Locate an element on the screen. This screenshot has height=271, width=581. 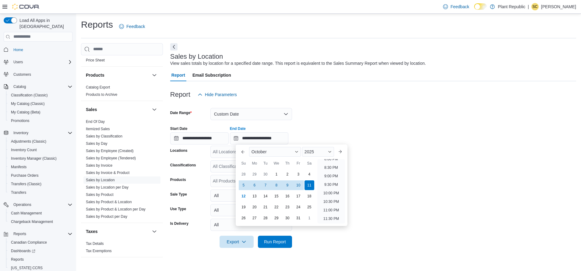
label: Classifications is located at coordinates (183, 165).